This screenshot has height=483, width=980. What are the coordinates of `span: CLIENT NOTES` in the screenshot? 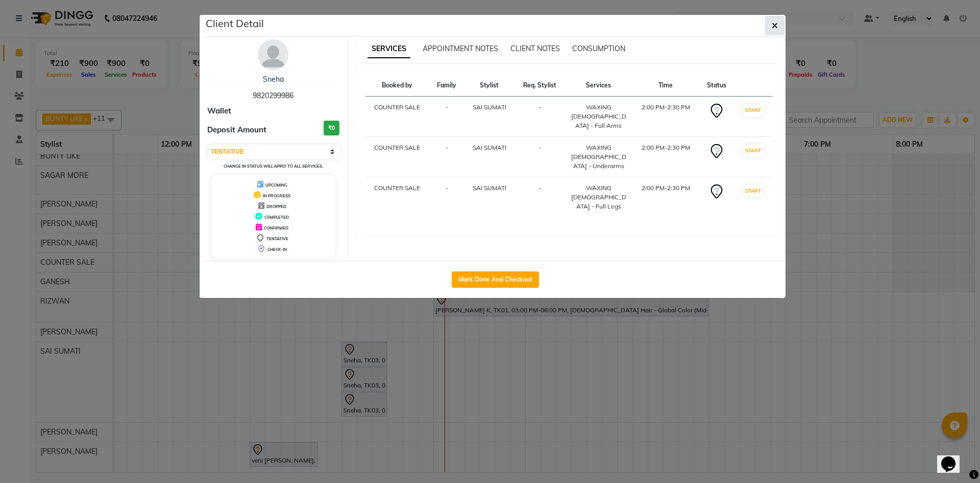 It's located at (535, 48).